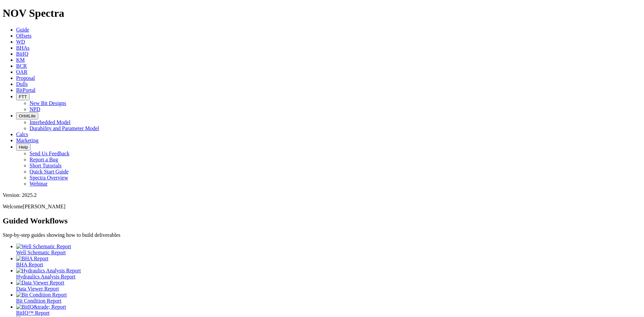  What do you see at coordinates (38, 288) in the screenshot?
I see `span: Data Viewer Report` at bounding box center [38, 288].